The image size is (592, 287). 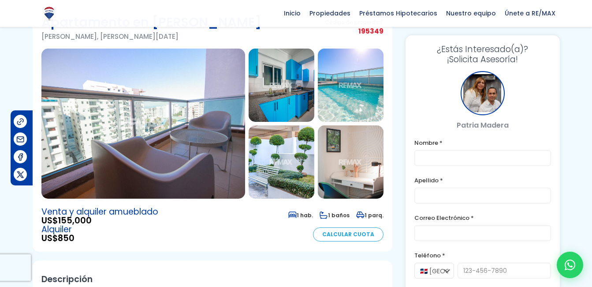 I want to click on span: Venta y alquiler amueblado, so click(x=100, y=212).